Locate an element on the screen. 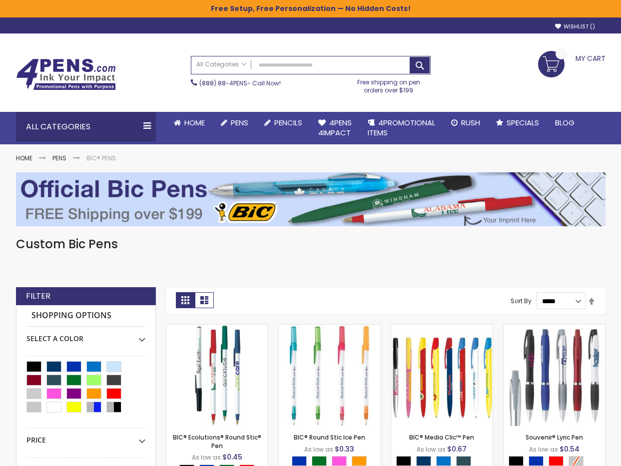 The height and width of the screenshot is (466, 621). span: Pencils is located at coordinates (288, 122).